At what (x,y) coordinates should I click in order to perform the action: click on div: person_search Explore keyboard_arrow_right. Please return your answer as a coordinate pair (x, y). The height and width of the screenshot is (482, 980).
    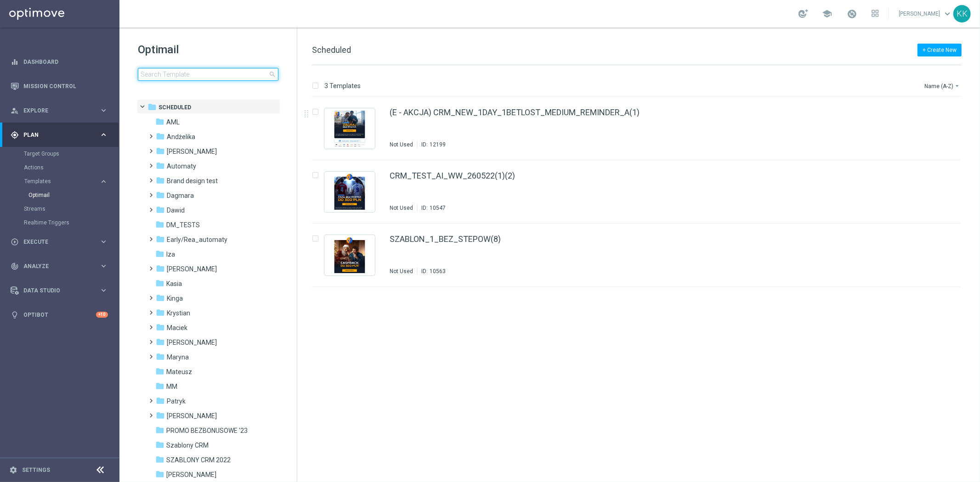
    Looking at the image, I should click on (59, 110).